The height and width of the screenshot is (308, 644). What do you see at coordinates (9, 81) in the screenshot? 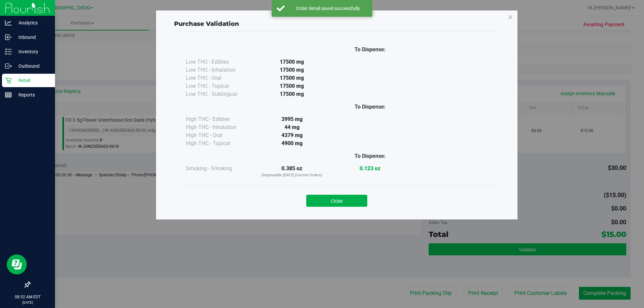
I see `inline-svg: Retail` at bounding box center [9, 81].